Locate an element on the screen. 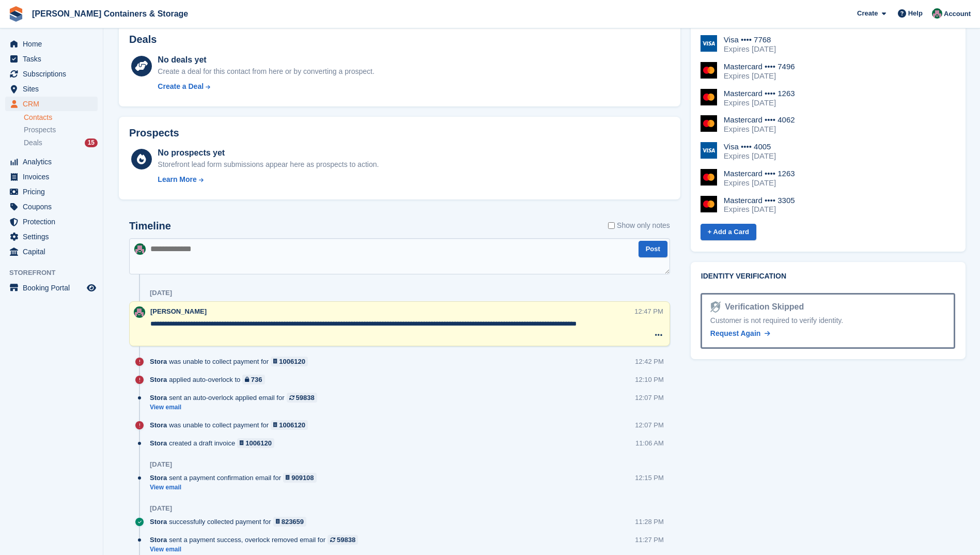 Image resolution: width=980 pixels, height=555 pixels. a: Request Again is located at coordinates (741, 334).